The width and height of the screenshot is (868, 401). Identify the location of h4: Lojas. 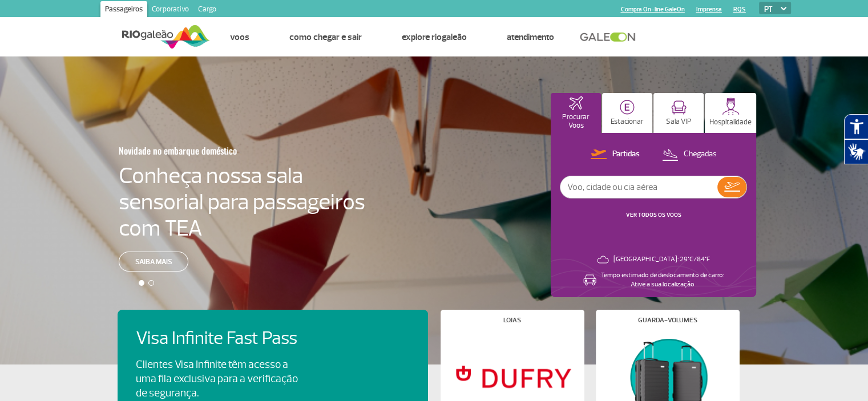
(512, 320).